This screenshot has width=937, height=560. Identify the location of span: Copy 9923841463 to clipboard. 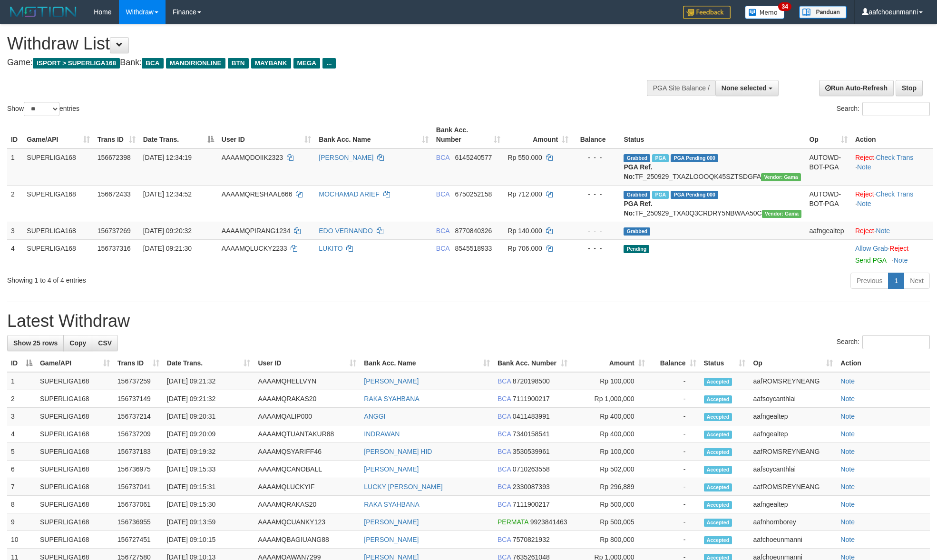
(548, 522).